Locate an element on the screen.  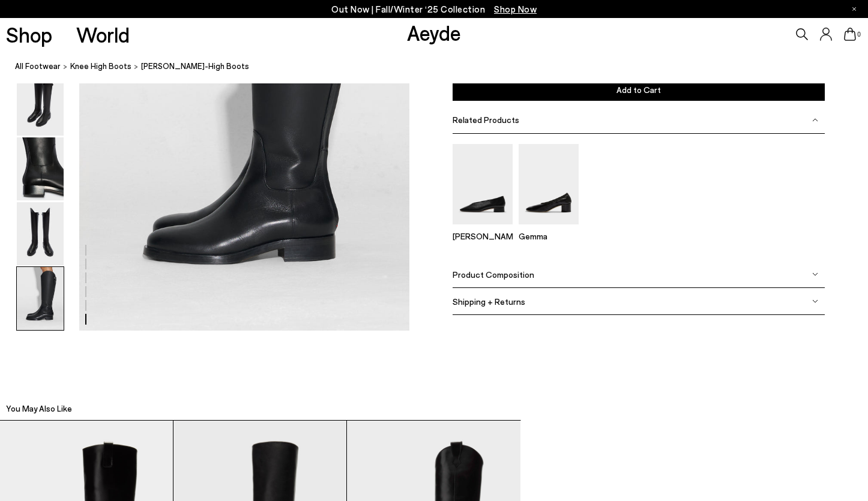
nav: breadcrumb is located at coordinates (441, 67).